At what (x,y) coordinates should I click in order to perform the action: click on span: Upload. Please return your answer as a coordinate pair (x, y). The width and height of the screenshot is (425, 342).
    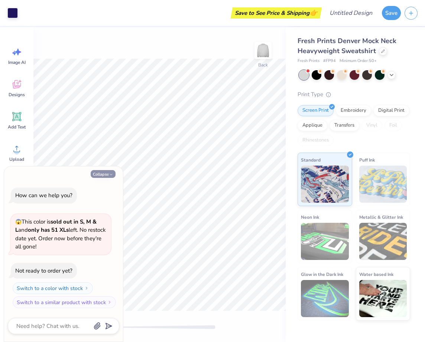
    Looking at the image, I should click on (17, 159).